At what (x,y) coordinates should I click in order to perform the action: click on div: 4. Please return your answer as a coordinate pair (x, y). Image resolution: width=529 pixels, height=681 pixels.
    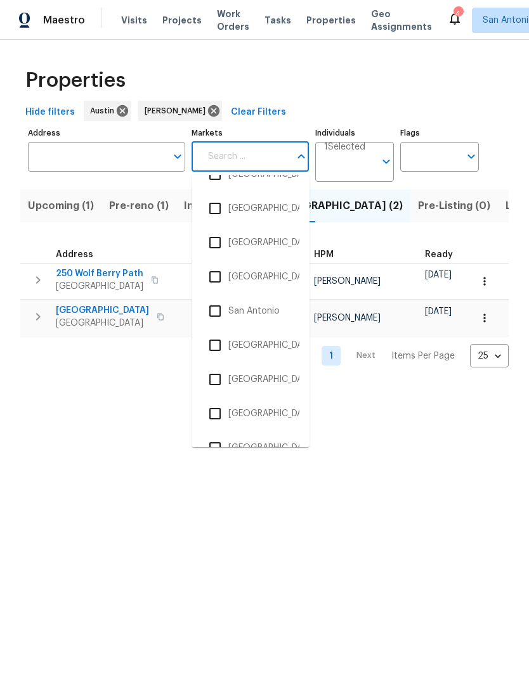
    Looking at the image, I should click on (458, 14).